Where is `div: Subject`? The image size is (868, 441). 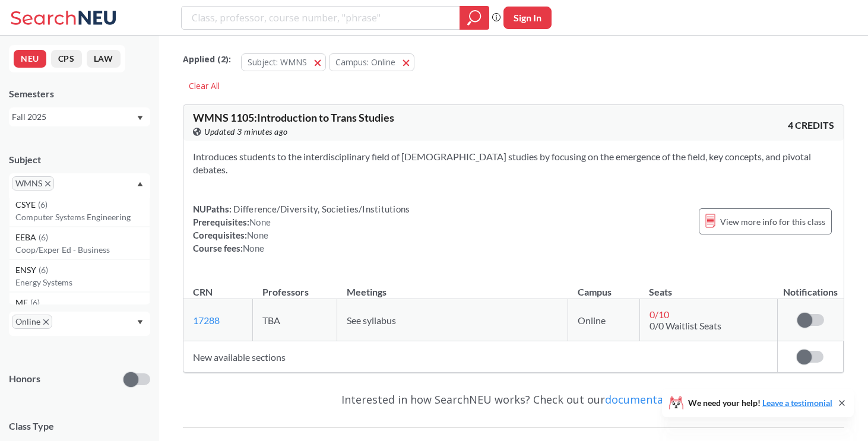 div: Subject is located at coordinates (80, 160).